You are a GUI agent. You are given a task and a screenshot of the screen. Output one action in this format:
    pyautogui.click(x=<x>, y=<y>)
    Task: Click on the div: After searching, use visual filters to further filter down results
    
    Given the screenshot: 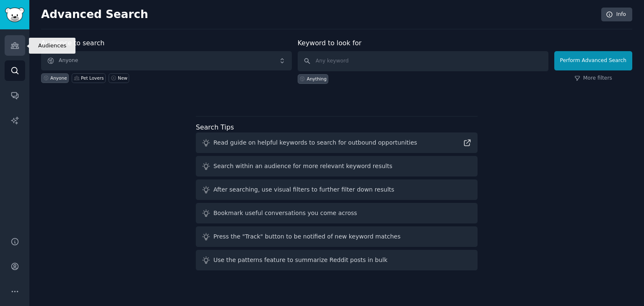 What is the action you would take?
    pyautogui.click(x=304, y=189)
    